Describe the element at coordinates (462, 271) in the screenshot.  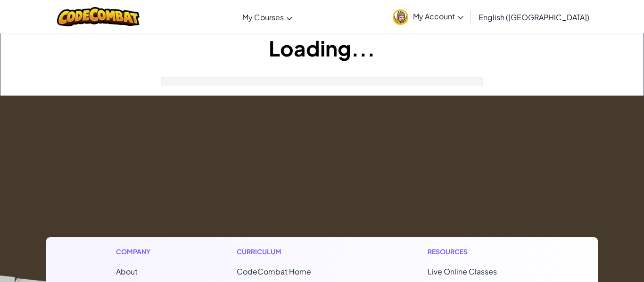
I see `a: Live Online Classes` at that location.